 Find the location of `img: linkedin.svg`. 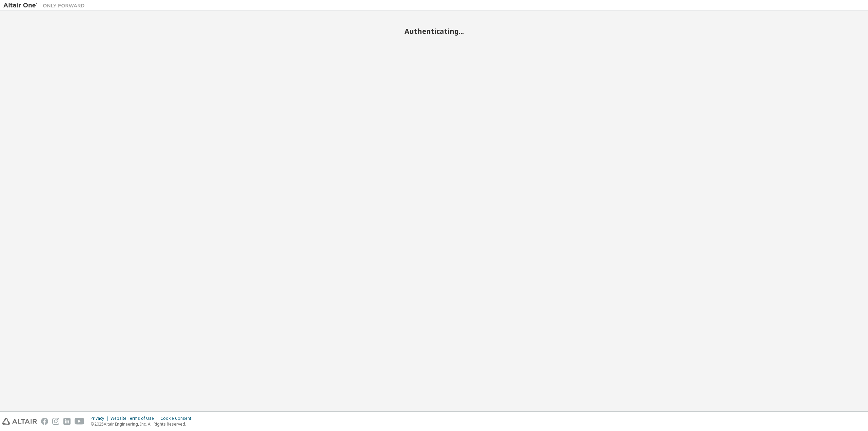

img: linkedin.svg is located at coordinates (66, 421).